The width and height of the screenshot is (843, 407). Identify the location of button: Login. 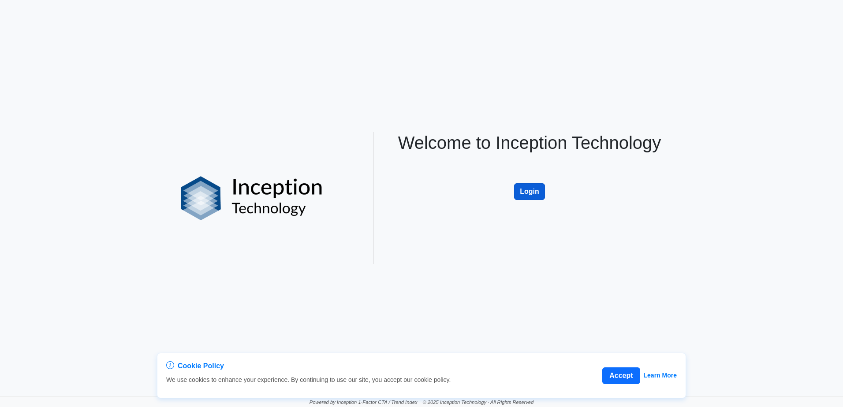
(530, 192).